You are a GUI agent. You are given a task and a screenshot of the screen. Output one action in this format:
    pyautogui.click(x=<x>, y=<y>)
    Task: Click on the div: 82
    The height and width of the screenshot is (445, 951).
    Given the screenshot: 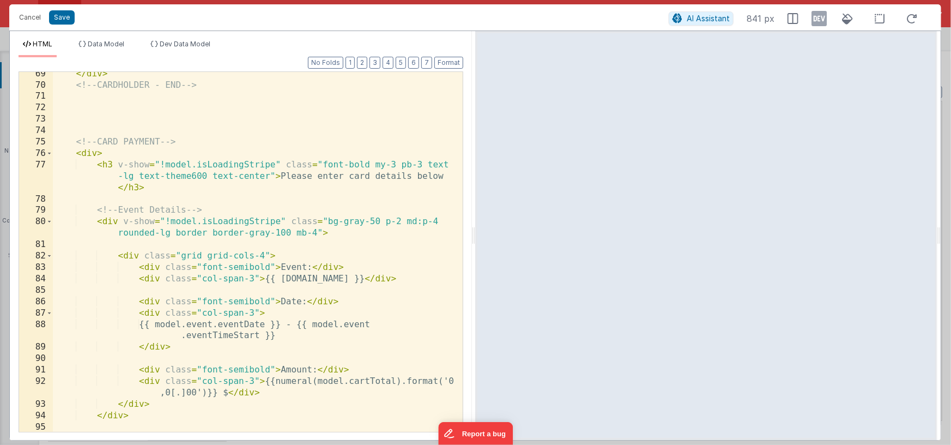 What is the action you would take?
    pyautogui.click(x=36, y=256)
    